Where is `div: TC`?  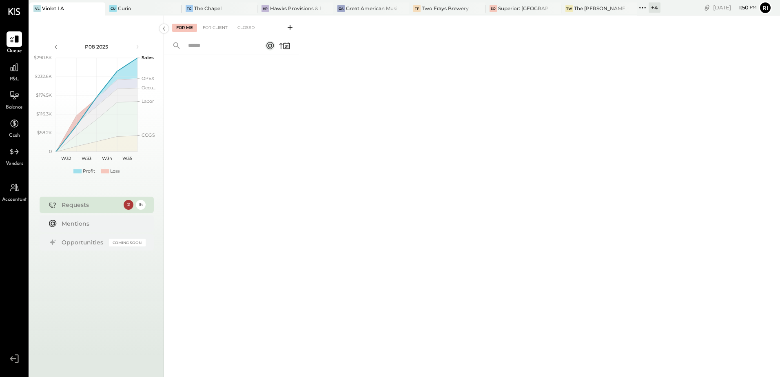
div: TC is located at coordinates (189, 9).